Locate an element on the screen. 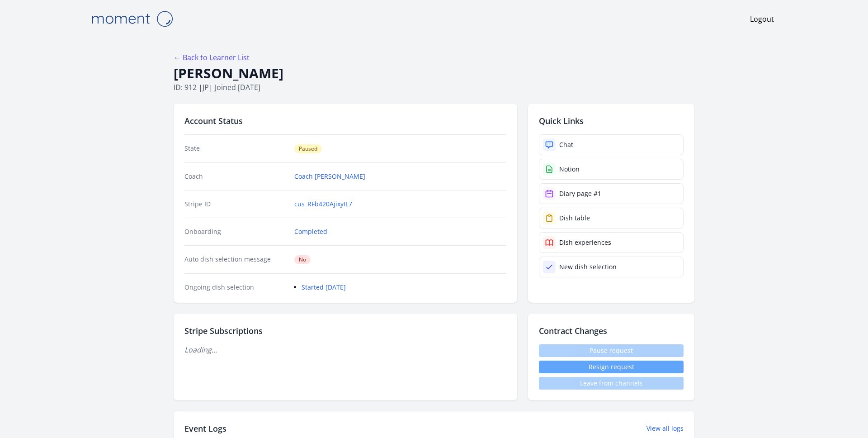 The image size is (868, 438). button: Resign request is located at coordinates (611, 367).